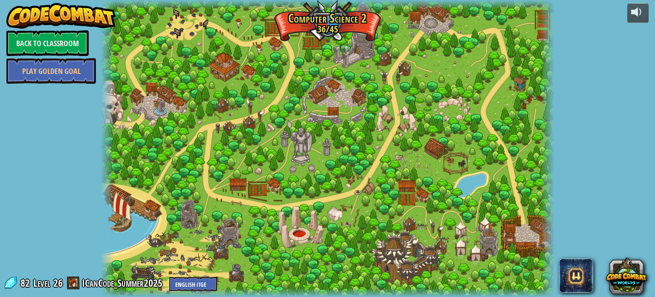 The image size is (655, 297). What do you see at coordinates (42, 282) in the screenshot?
I see `span: Level` at bounding box center [42, 282].